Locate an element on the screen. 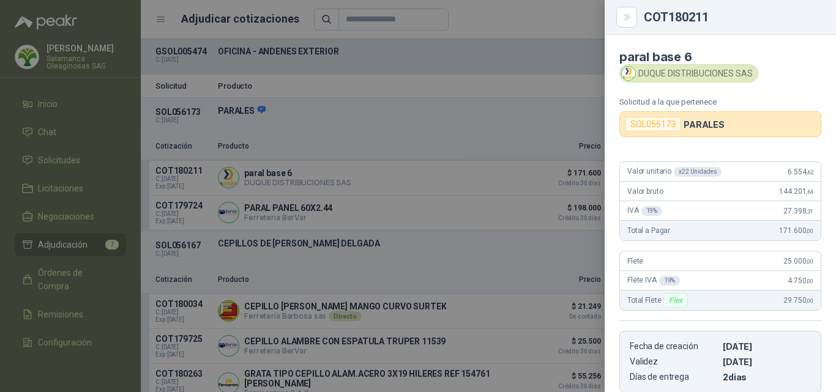  span: Flete IVA is located at coordinates (654, 281).